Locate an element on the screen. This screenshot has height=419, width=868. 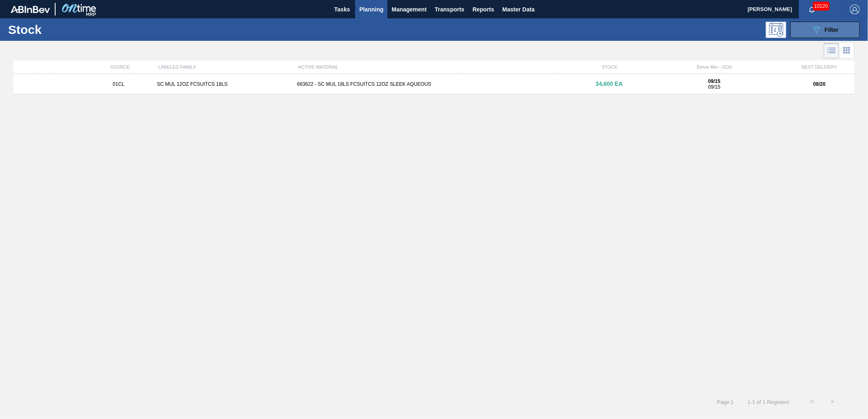
div: ACTIVE MATERIAL is located at coordinates (435, 67).